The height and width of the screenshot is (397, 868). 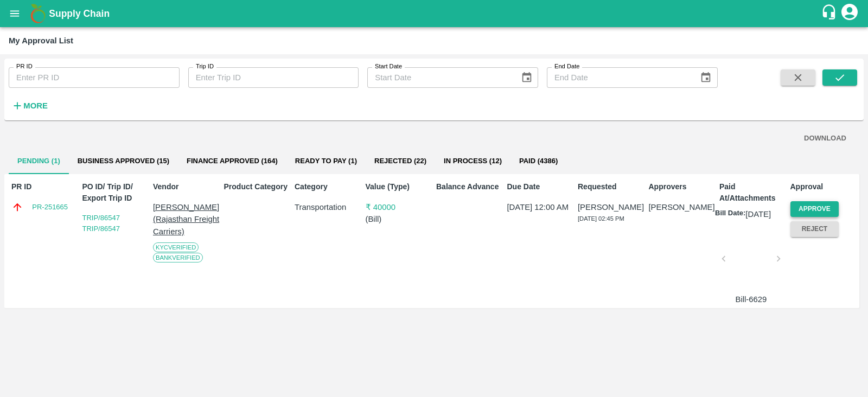 What do you see at coordinates (539, 161) in the screenshot?
I see `button: Paid (4386)` at bounding box center [539, 161].